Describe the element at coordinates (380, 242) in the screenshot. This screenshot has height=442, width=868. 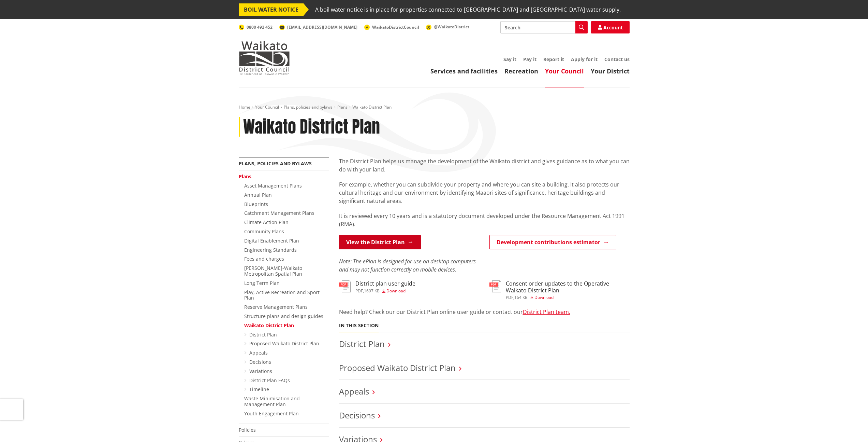
I see `a: View the District Plan` at that location.